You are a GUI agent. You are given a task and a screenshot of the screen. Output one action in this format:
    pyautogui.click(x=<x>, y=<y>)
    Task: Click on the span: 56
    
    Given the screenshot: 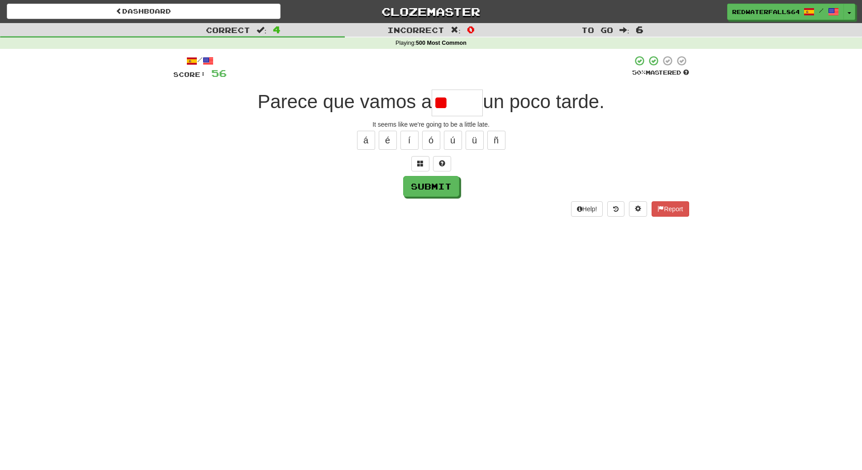 What is the action you would take?
    pyautogui.click(x=219, y=73)
    